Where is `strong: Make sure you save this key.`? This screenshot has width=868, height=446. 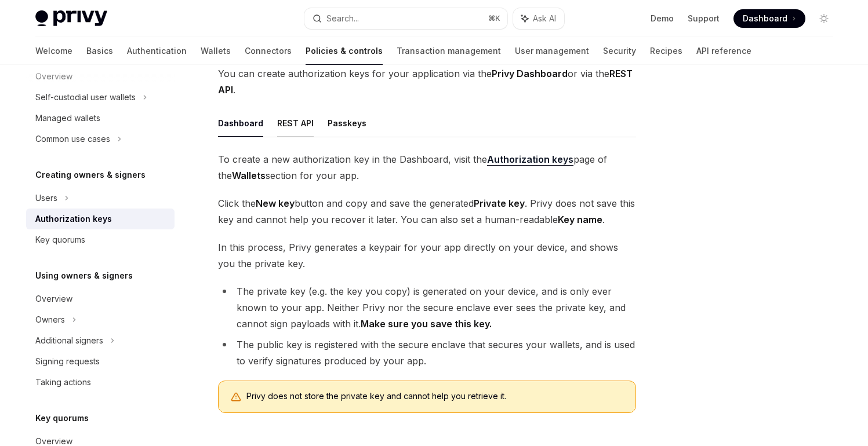
strong: Make sure you save this key. is located at coordinates (426, 324).